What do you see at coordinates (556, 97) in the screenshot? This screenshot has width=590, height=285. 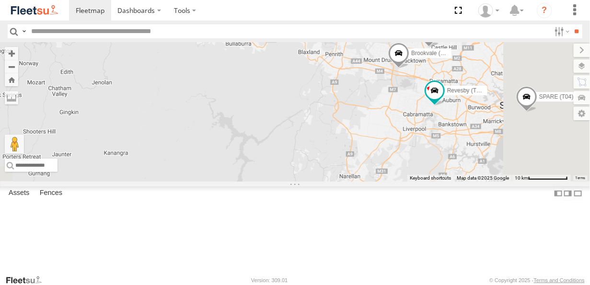 I see `span: SPARE (T04)` at bounding box center [556, 97].